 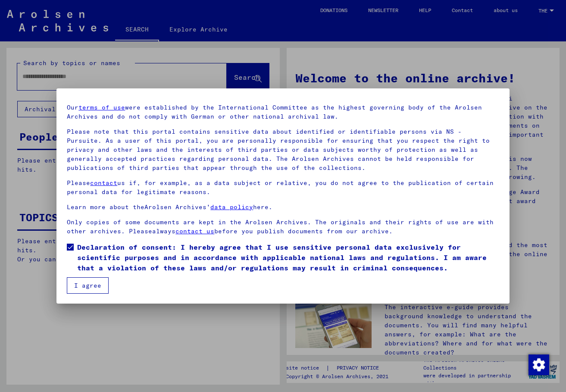 What do you see at coordinates (103, 183) in the screenshot?
I see `a: contact` at bounding box center [103, 183].